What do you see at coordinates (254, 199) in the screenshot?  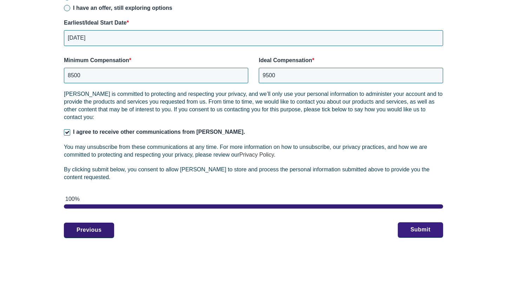 I see `div: 100%` at bounding box center [254, 199].